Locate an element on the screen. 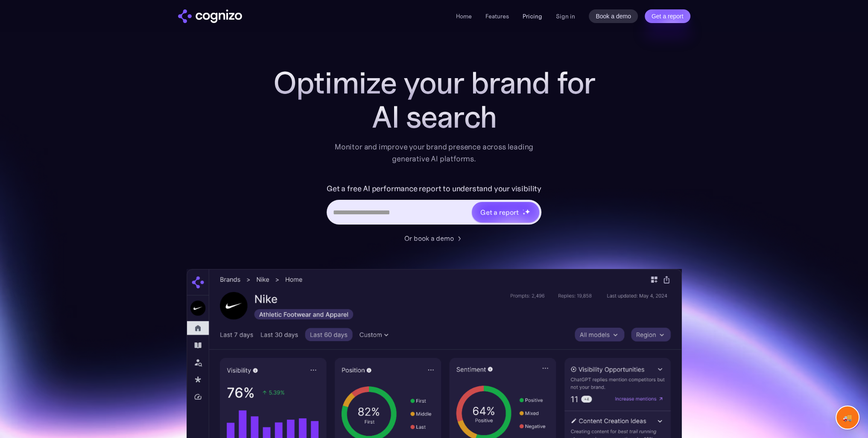 The height and width of the screenshot is (438, 868). div: AI search is located at coordinates (434, 117).